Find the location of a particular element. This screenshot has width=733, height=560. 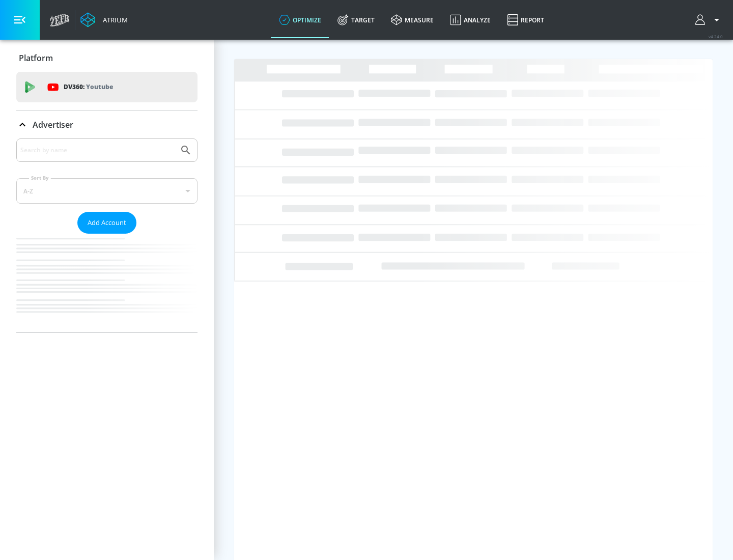

p: Advertiser is located at coordinates (53, 124).